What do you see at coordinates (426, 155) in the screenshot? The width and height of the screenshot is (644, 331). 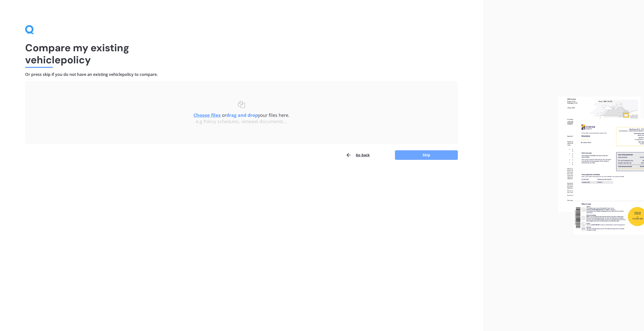 I see `button: Skip` at bounding box center [426, 155].